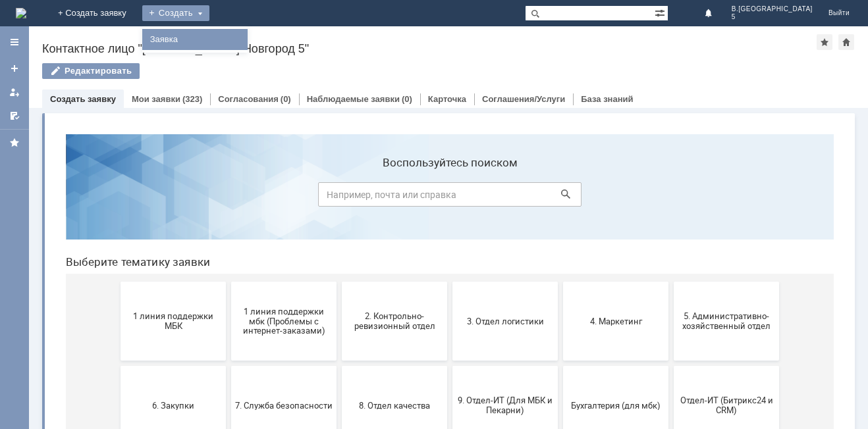 This screenshot has height=429, width=868. I want to click on div: Создать, so click(176, 13).